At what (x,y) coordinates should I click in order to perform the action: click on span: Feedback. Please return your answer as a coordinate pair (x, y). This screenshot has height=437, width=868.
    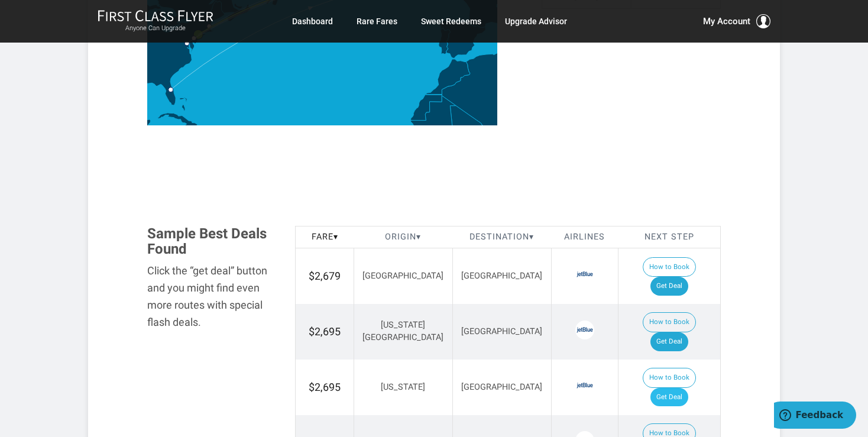
    Looking at the image, I should click on (45, 14).